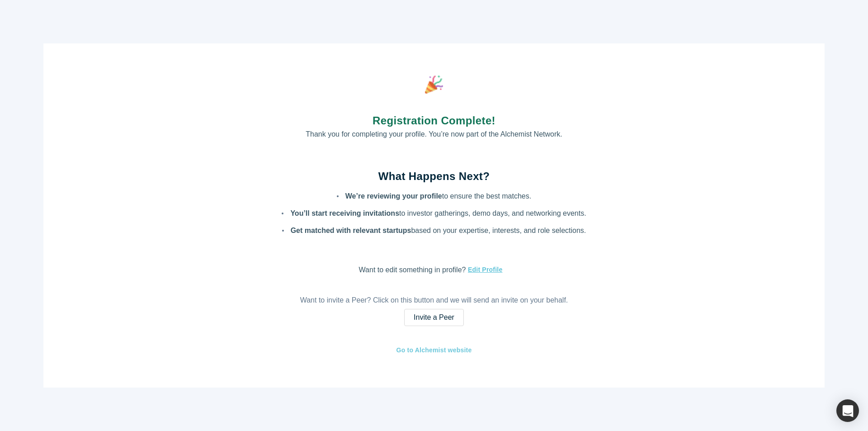 This screenshot has height=431, width=868. What do you see at coordinates (434, 301) in the screenshot?
I see `p: Want to invite a Peer? Click on this button and we will send an invite on your behalf.` at bounding box center [434, 301].